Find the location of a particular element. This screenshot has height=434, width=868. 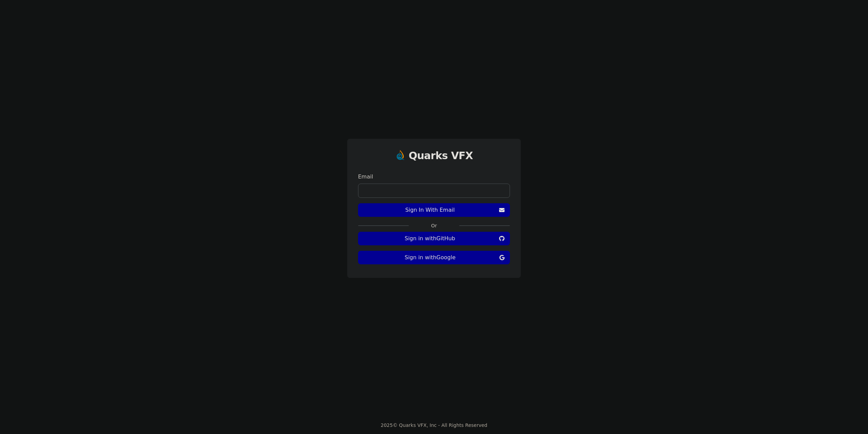

h1: Quarks VFX is located at coordinates (441, 156).